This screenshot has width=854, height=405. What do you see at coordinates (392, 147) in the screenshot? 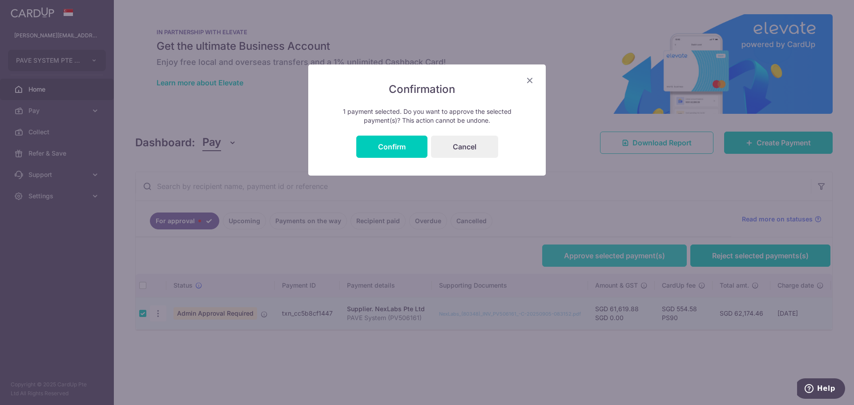
I see `button: Confirm` at bounding box center [392, 147].